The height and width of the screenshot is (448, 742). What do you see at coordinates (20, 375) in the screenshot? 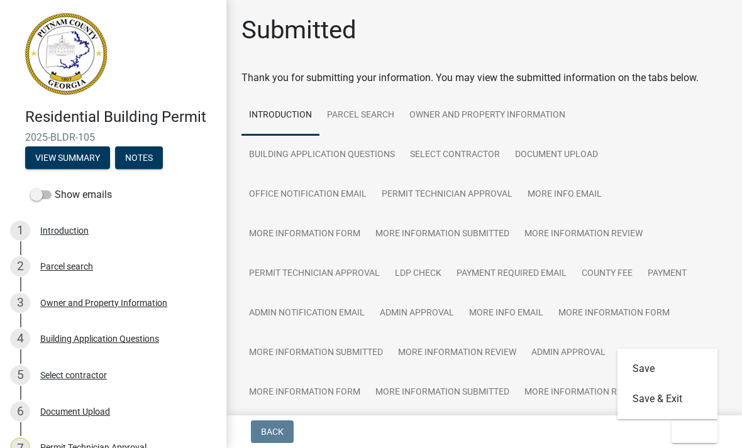
I see `div: 5` at bounding box center [20, 375].